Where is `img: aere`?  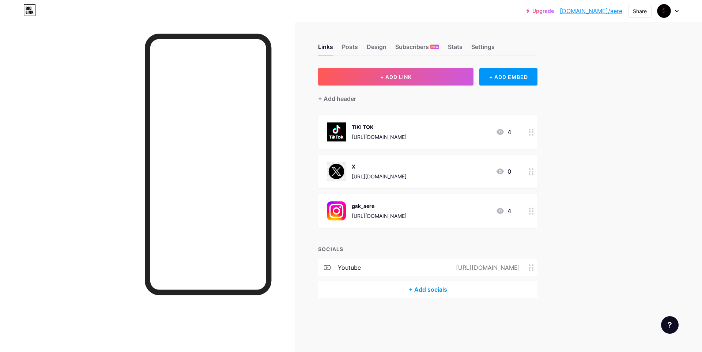 img: aere is located at coordinates (664, 11).